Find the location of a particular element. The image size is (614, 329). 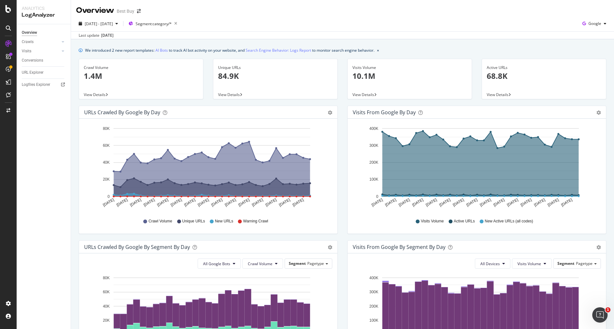

span: All Google Bots is located at coordinates (216, 264).